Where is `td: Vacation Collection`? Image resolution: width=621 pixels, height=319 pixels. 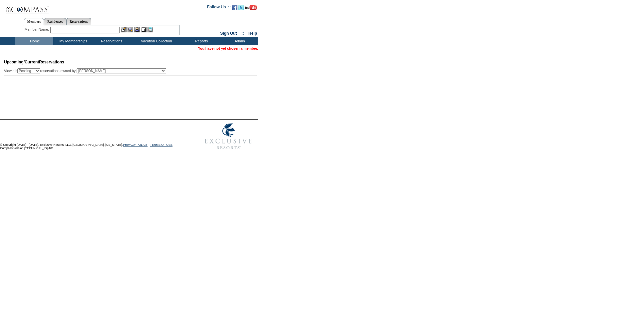
td: Vacation Collection is located at coordinates (156, 41).